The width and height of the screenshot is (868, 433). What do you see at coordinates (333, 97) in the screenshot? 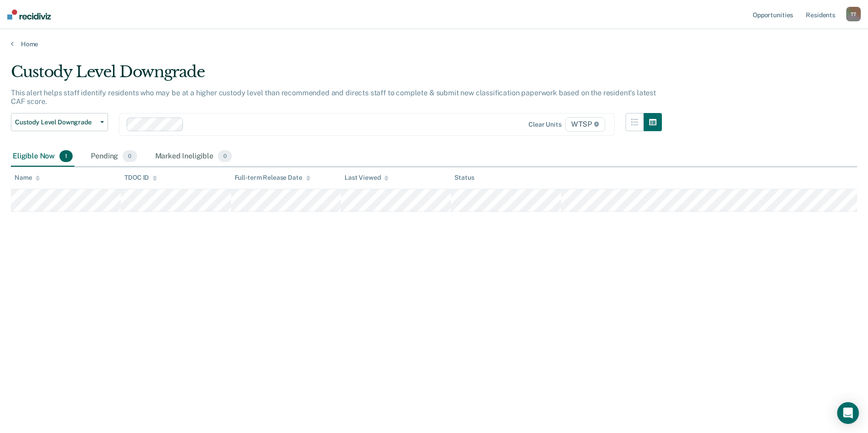
I see `p: This alert helps staff identify residents who may be at a higher custody level than recommended a...` at bounding box center [333, 97].